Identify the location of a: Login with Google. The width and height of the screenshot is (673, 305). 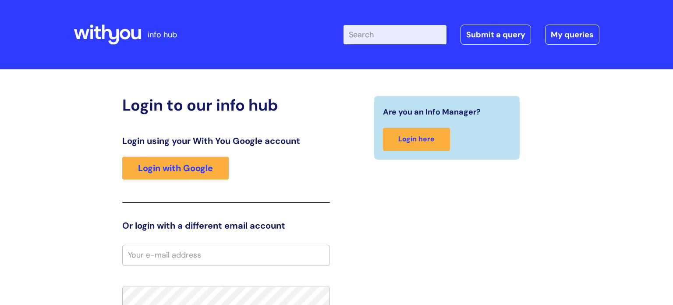
(175, 168).